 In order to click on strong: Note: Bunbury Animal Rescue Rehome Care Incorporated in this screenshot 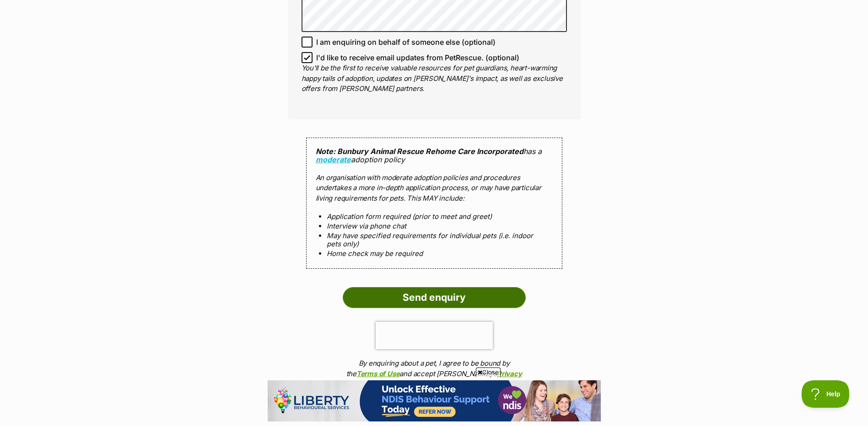, I will do `click(420, 152)`.